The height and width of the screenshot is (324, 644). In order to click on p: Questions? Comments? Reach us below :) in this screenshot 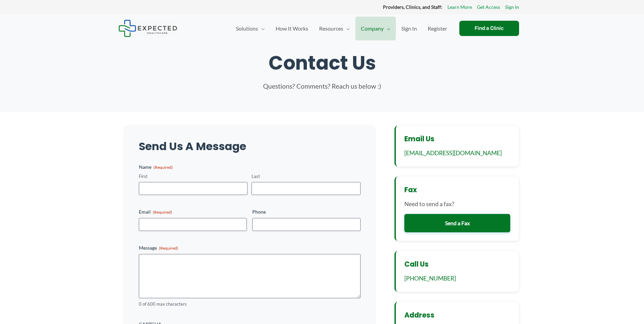, I will do `click(322, 86)`.